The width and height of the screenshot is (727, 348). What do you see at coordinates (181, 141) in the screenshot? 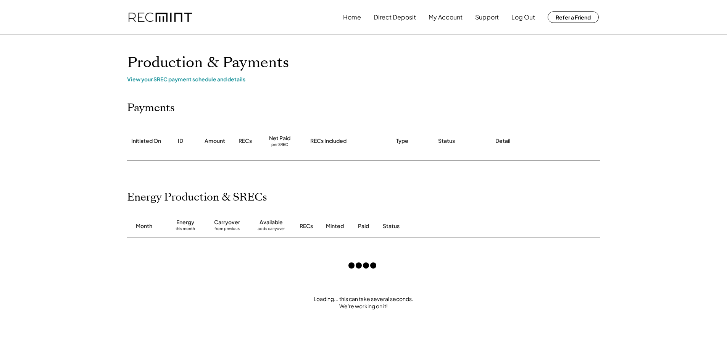
I see `div: ID` at bounding box center [181, 141].